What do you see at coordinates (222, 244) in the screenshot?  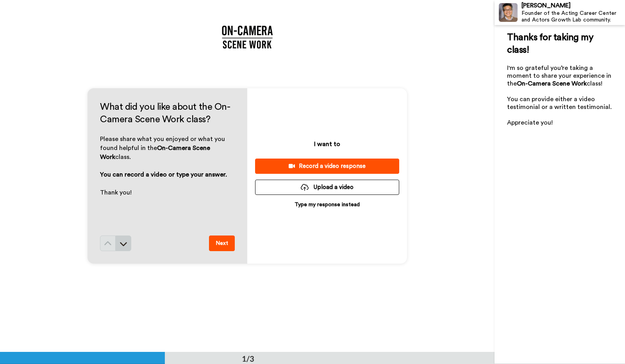 I see `button: Next` at bounding box center [222, 244].